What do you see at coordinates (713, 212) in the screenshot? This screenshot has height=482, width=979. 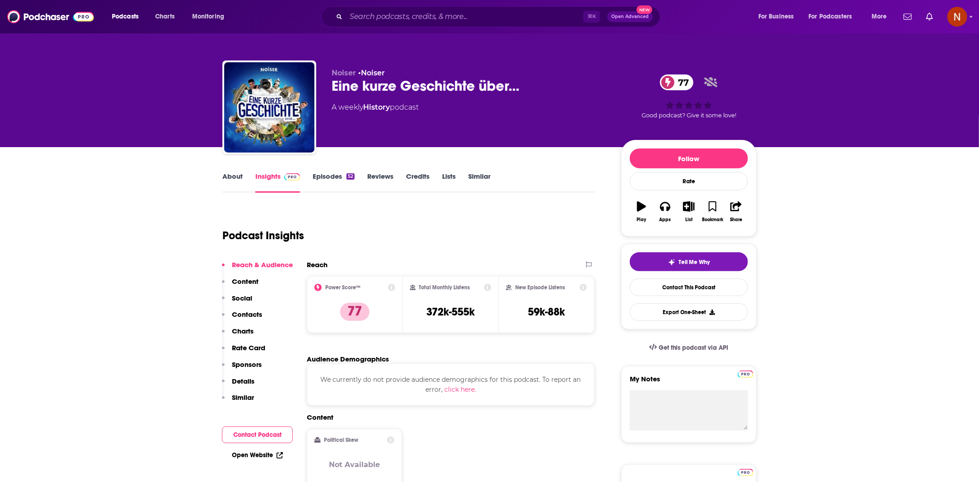 I see `button: Bookmark` at bounding box center [713, 212].